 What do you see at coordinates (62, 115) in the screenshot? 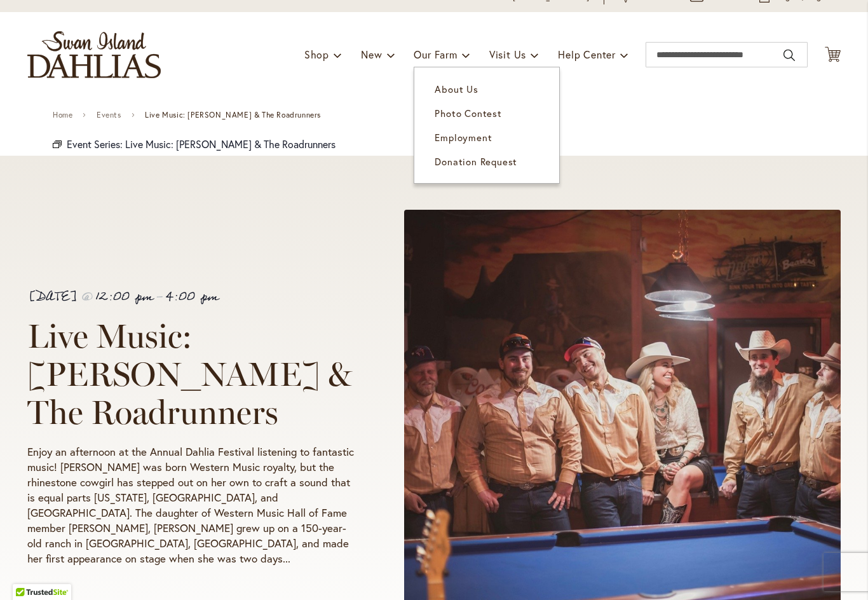
I see `a: Home` at bounding box center [62, 115].